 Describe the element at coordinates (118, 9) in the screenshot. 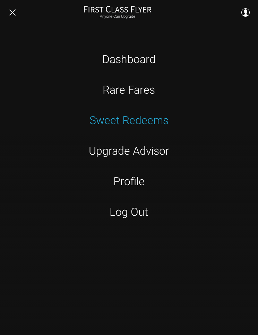

I see `img: First Class Flyer` at that location.